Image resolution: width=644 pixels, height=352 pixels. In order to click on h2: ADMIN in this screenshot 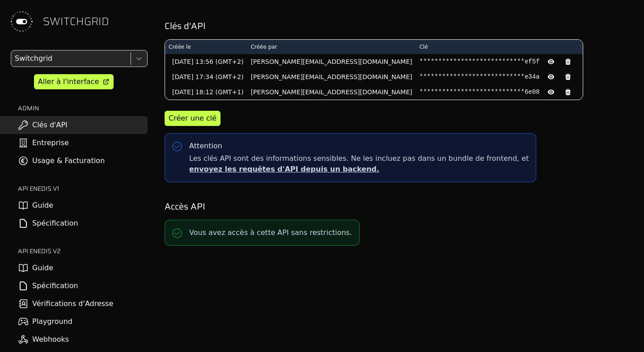, I will do `click(83, 108)`.